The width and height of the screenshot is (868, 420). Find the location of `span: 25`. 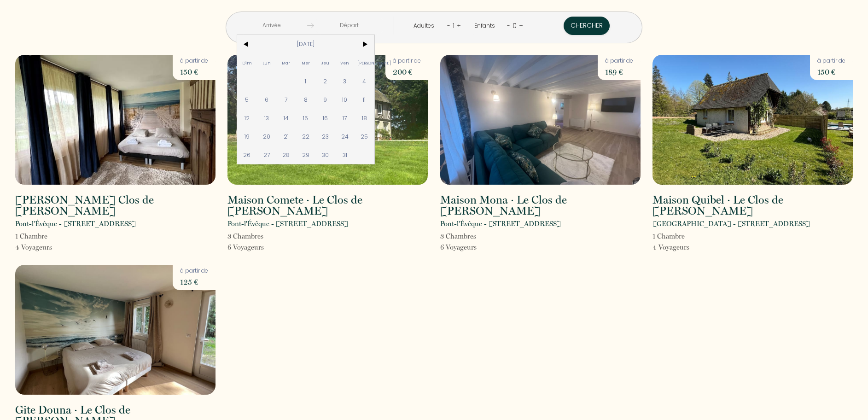

span: 25 is located at coordinates (364, 137).